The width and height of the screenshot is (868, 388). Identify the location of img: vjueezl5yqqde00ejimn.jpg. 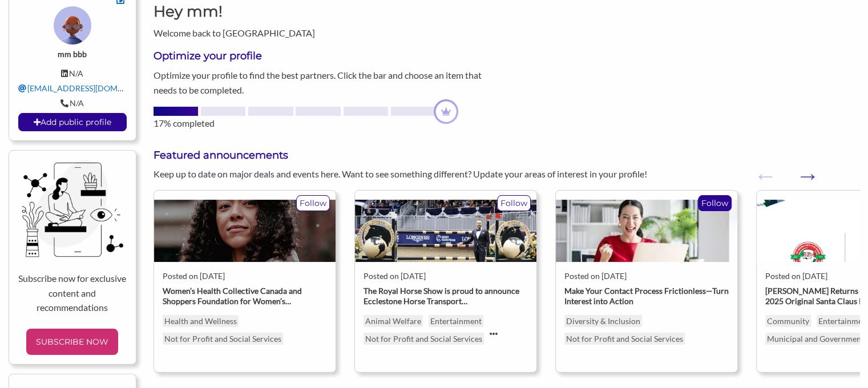
(245, 230).